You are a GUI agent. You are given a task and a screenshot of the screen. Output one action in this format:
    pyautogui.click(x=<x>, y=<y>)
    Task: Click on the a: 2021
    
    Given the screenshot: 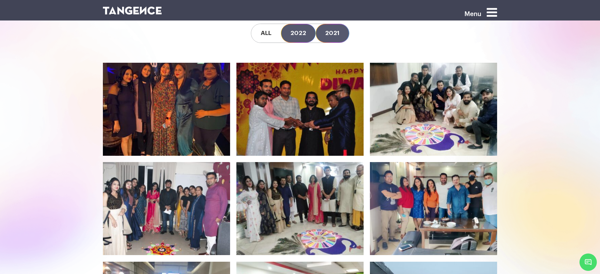 What is the action you would take?
    pyautogui.click(x=333, y=33)
    